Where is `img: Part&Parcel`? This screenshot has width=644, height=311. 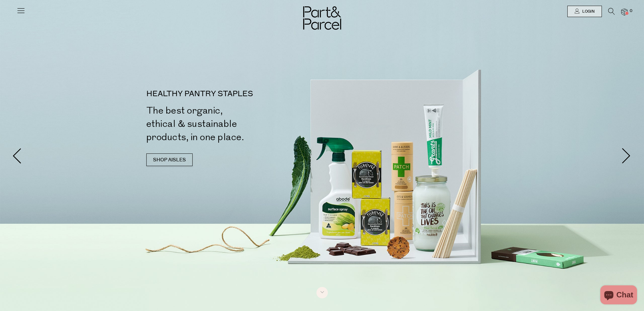
img: Part&Parcel is located at coordinates (322, 18).